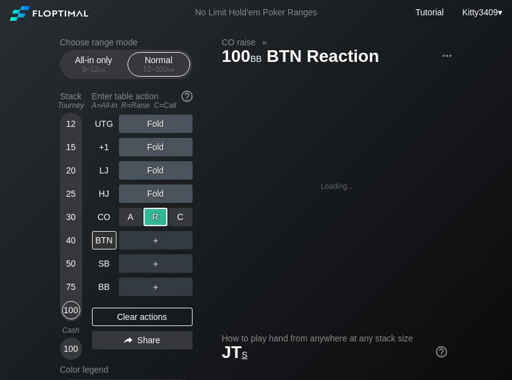  I want to click on div: Loading..., so click(337, 186).